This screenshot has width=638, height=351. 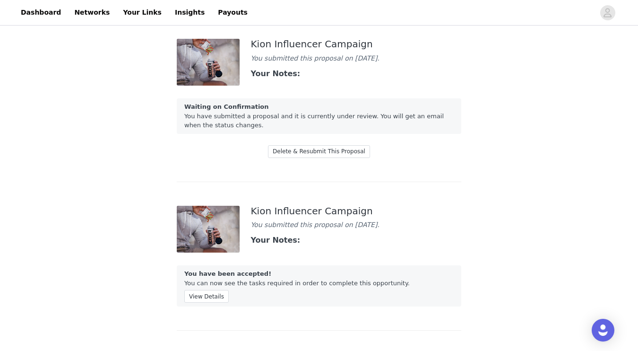 What do you see at coordinates (233, 12) in the screenshot?
I see `a: Payouts` at bounding box center [233, 12].